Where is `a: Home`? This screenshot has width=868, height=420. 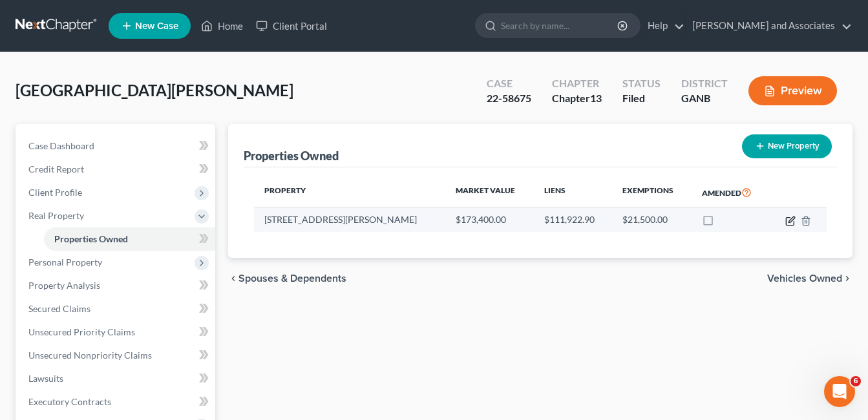 a: Home is located at coordinates (221, 26).